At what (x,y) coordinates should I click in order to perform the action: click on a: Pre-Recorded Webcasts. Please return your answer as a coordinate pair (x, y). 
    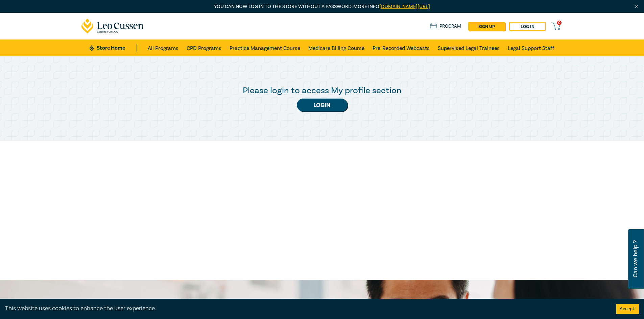
    Looking at the image, I should click on (401, 48).